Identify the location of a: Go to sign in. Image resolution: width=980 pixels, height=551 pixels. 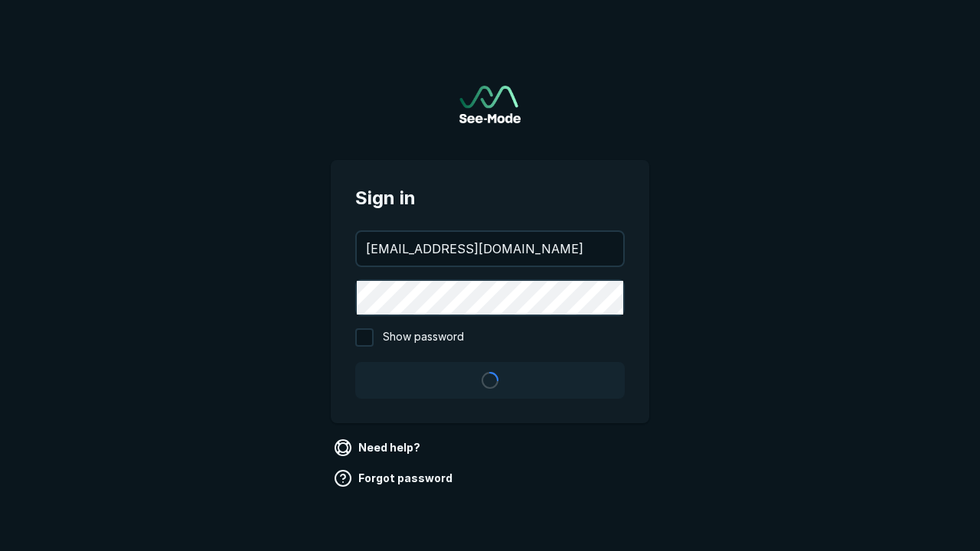
(490, 104).